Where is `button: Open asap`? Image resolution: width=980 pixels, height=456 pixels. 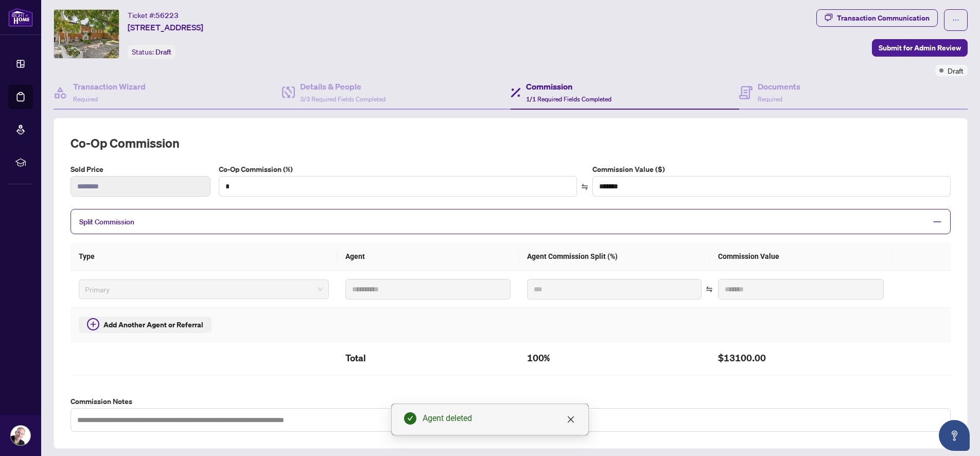
button: Open asap is located at coordinates (955, 435).